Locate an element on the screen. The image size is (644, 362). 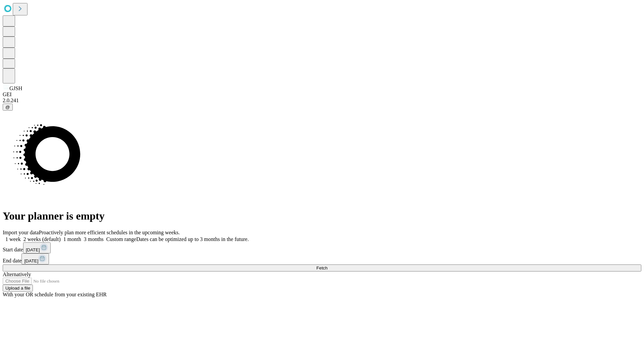
span: 1 week is located at coordinates (13, 239).